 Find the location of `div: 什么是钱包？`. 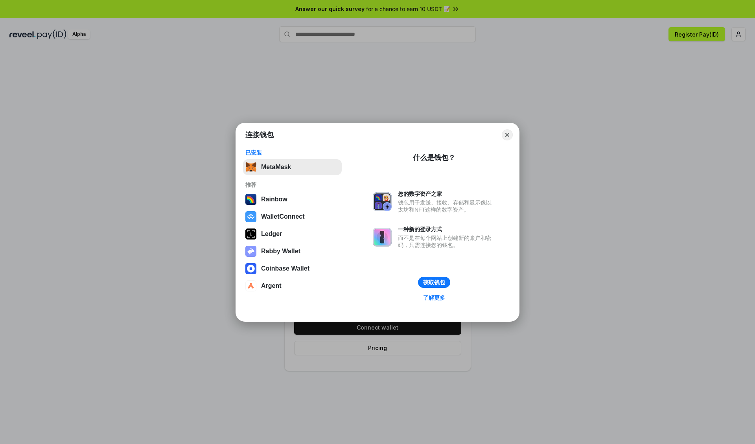

div: 什么是钱包？ is located at coordinates (434, 158).